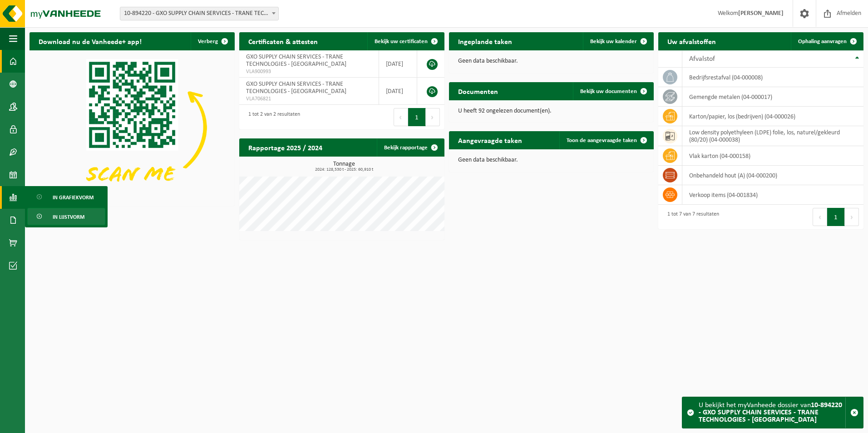  I want to click on td: low density polyethyleen (LDPE) folie, los, naturel/gekleurd (80/20) (04-000038), so click(773, 136).